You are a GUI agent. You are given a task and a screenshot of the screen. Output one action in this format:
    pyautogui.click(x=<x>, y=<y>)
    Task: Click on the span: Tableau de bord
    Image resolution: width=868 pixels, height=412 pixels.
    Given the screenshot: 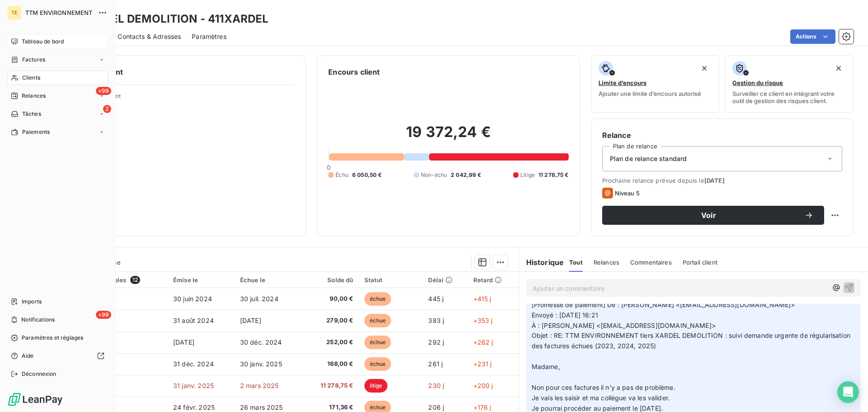 What is the action you would take?
    pyautogui.click(x=43, y=42)
    